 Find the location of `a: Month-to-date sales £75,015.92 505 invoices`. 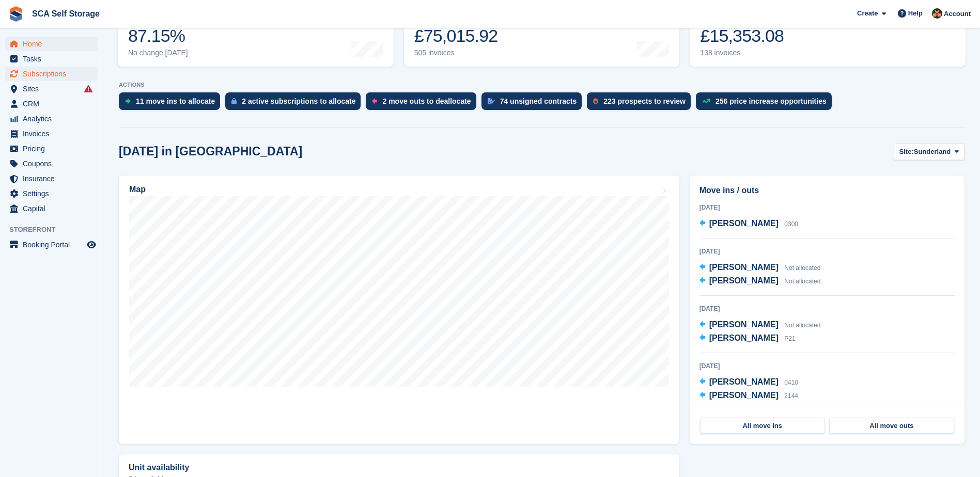

a: Month-to-date sales £75,015.92 505 invoices is located at coordinates (542, 34).